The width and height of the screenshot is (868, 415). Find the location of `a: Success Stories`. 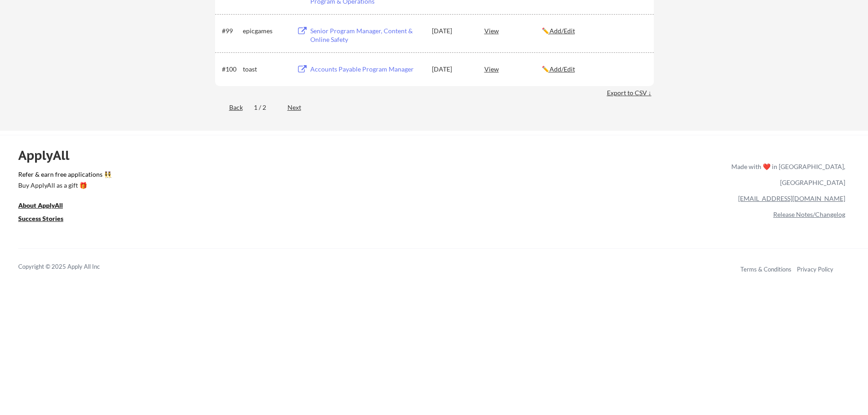

a: Success Stories is located at coordinates (47, 220).